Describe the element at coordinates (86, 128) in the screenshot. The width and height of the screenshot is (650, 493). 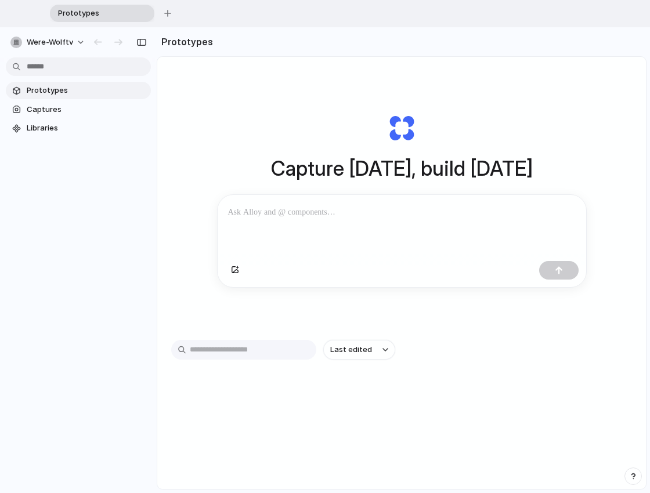
I see `span: Libraries` at that location.